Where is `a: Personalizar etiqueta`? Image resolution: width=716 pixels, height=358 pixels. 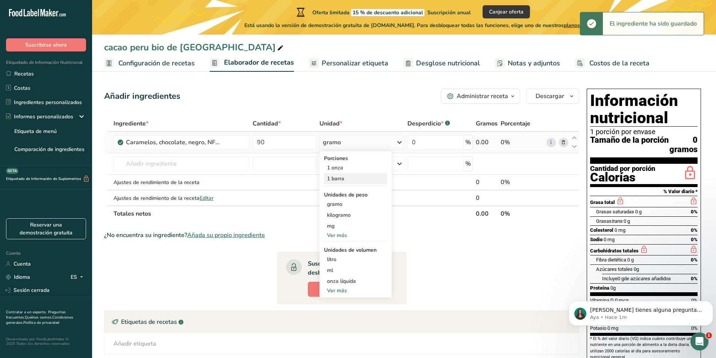
a: Personalizar etiqueta is located at coordinates (348, 63).